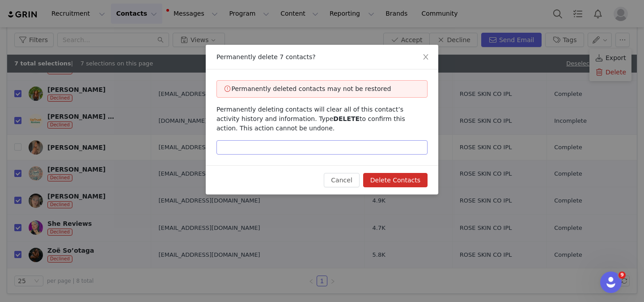 The image size is (644, 302). I want to click on span: Permanently delete 7 contacts?, so click(266, 57).